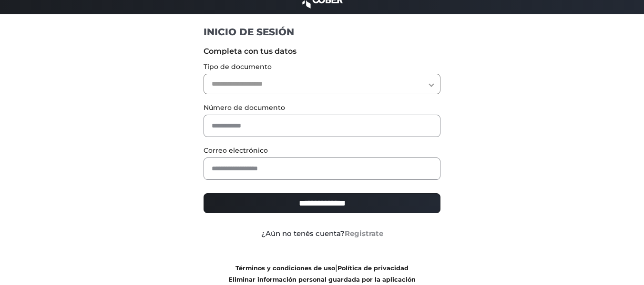 This screenshot has width=644, height=285. I want to click on a: Política de privacidad, so click(373, 269).